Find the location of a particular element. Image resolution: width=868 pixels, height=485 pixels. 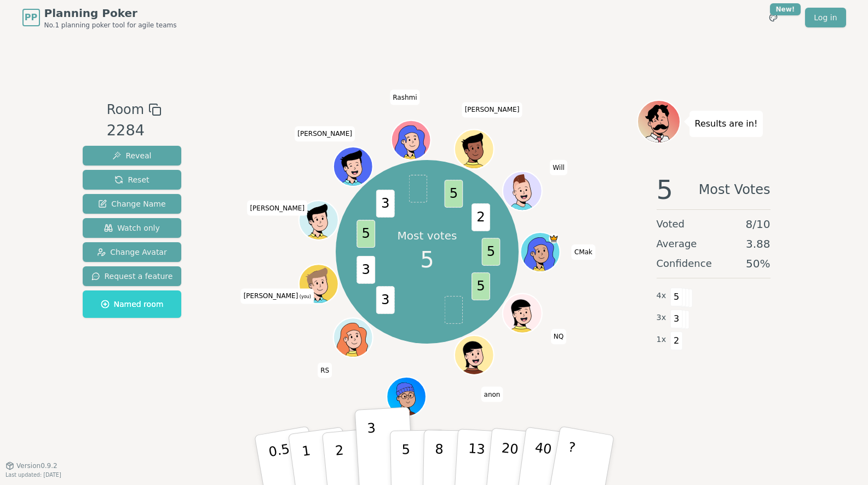

span: Request a feature is located at coordinates (132, 276).